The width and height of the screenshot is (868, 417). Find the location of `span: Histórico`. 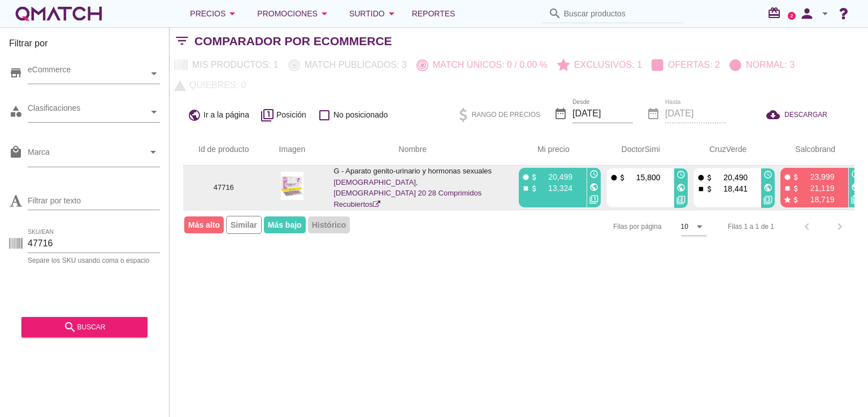

span: Histórico is located at coordinates (329, 225).